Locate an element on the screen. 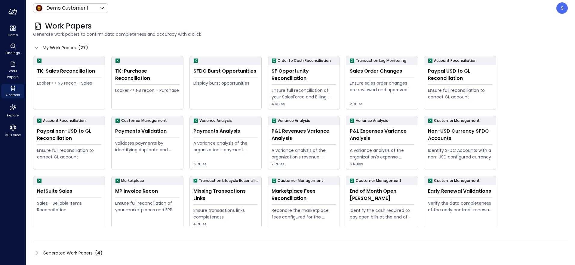 The height and width of the screenshot is (265, 575). p: Order to Cash Reconciliation is located at coordinates (304, 61).